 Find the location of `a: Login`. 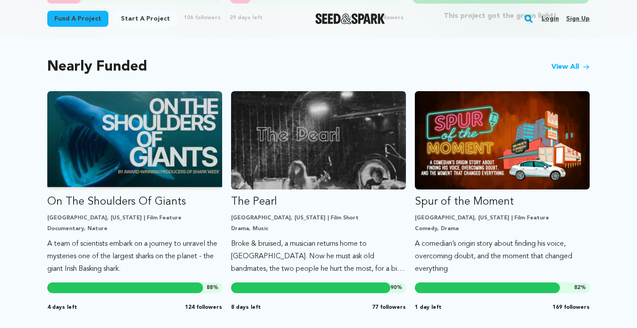

a: Login is located at coordinates (550, 19).